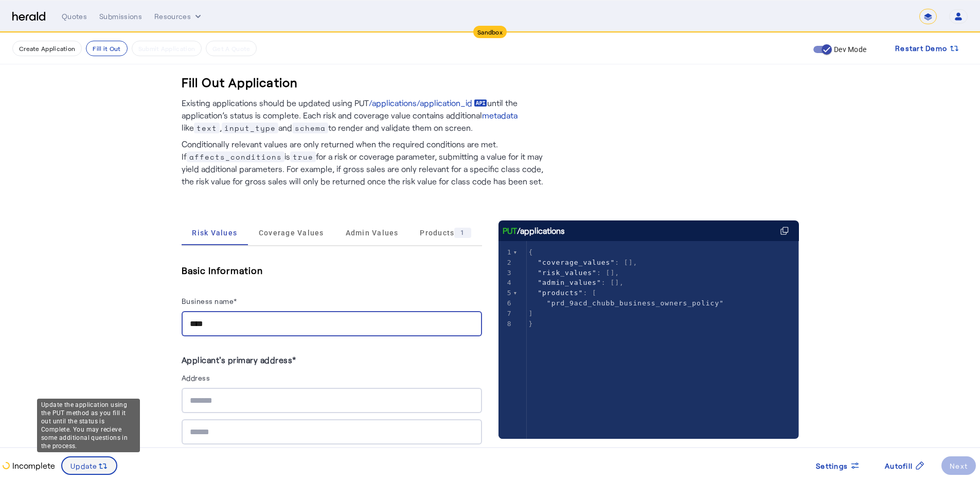  What do you see at coordinates (506, 314) in the screenshot?
I see `div: 7` at bounding box center [506, 314].